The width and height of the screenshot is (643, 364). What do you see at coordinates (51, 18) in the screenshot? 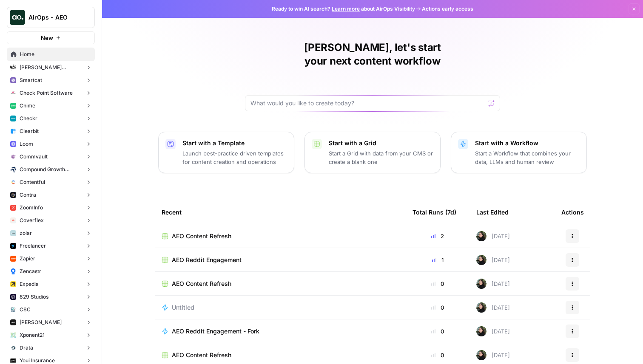
I see `button: Workspace: AirOps - AEO` at bounding box center [51, 18].